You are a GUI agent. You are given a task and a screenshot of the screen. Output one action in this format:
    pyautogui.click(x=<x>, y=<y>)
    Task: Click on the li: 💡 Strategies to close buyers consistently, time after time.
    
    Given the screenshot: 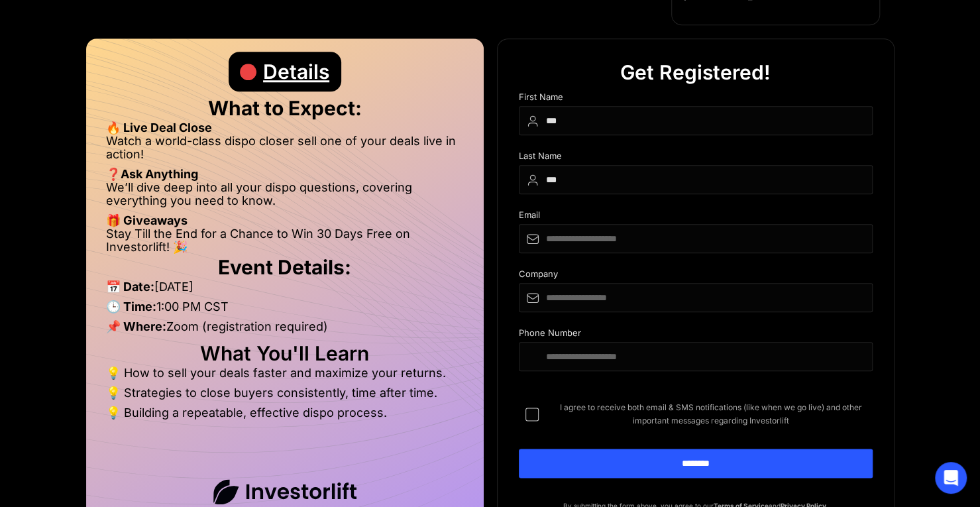 What is the action you would take?
    pyautogui.click(x=285, y=396)
    